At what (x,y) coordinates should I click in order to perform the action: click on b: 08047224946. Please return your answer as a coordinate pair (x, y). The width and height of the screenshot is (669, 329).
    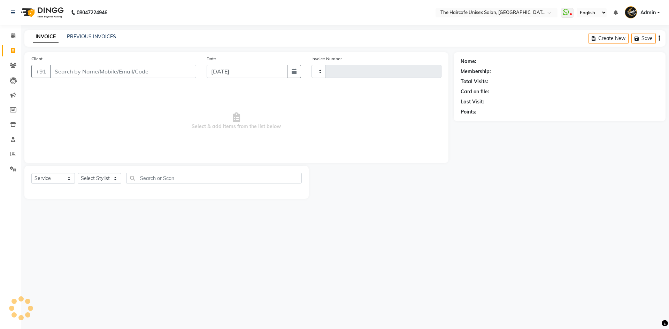
    Looking at the image, I should click on (92, 13).